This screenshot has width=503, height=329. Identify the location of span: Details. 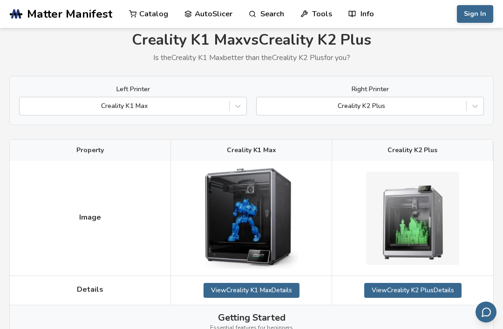
(90, 289).